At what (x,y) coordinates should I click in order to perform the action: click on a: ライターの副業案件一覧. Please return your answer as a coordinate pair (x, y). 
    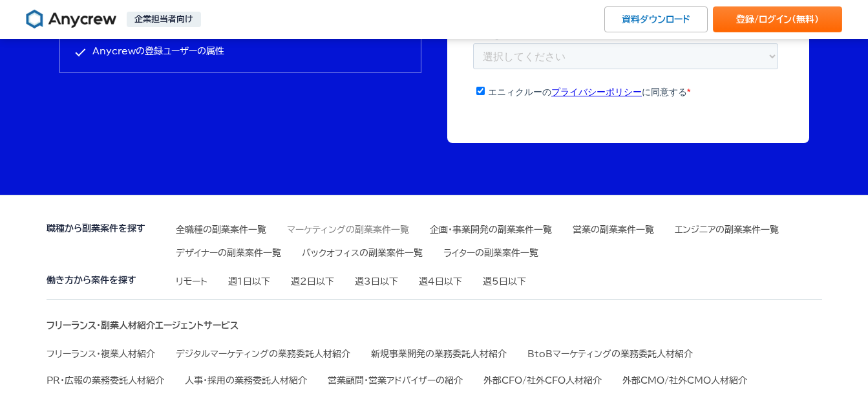
    Looking at the image, I should click on (491, 253).